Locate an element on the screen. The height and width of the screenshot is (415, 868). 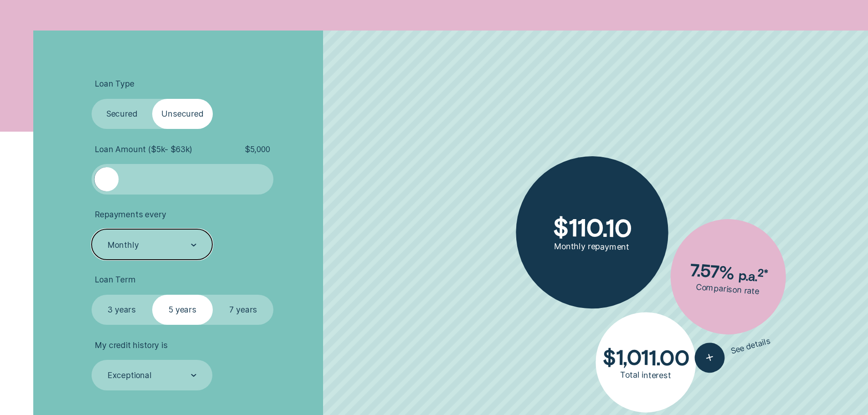
span: My credit history is is located at coordinates (130, 346).